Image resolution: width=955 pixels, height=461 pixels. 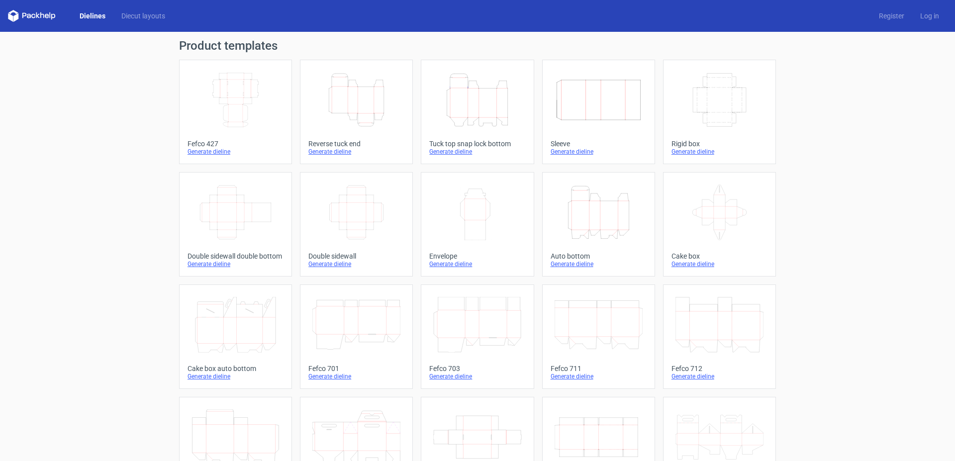 I want to click on div: Reverse tuck end, so click(x=356, y=144).